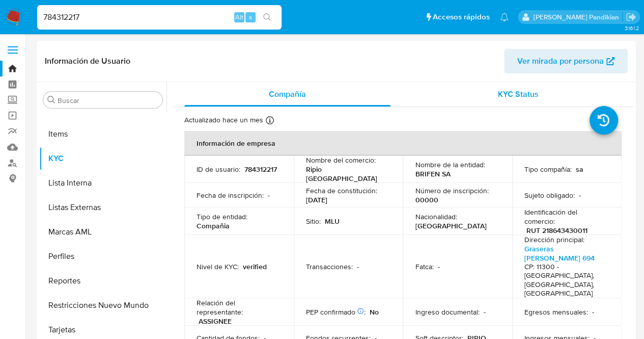 This screenshot has width=644, height=339. Describe the element at coordinates (103, 305) in the screenshot. I see `button: Restricciones Nuevo Mundo` at that location.